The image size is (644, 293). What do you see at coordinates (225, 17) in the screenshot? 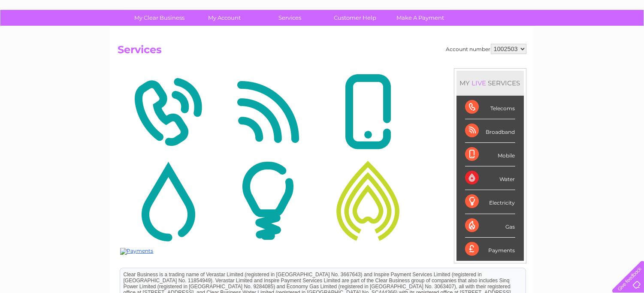
I see `a: My Account` at bounding box center [225, 17].